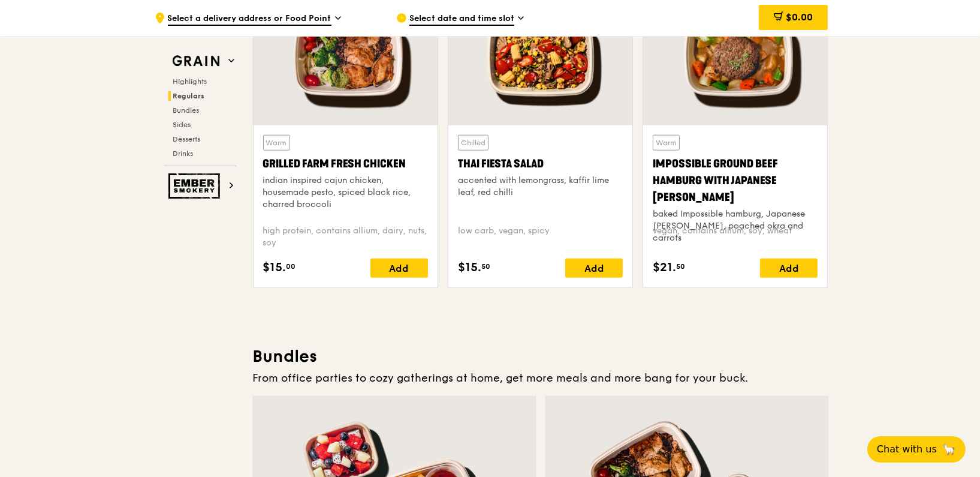 The width and height of the screenshot is (980, 477). Describe the element at coordinates (540, 164) in the screenshot. I see `div: Thai Fiesta Salad` at that location.